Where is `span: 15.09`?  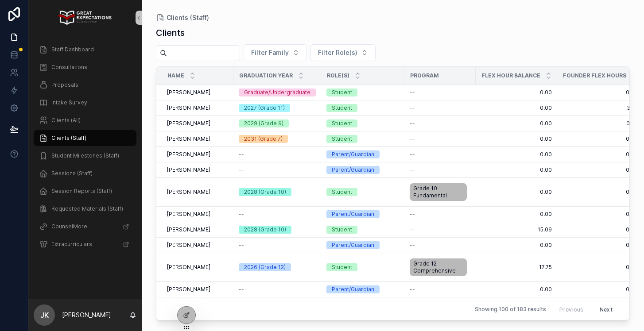 span: 15.09 is located at coordinates (517, 230).